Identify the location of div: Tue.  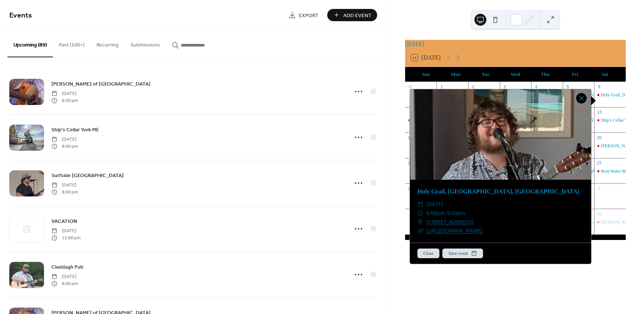
(486, 74).